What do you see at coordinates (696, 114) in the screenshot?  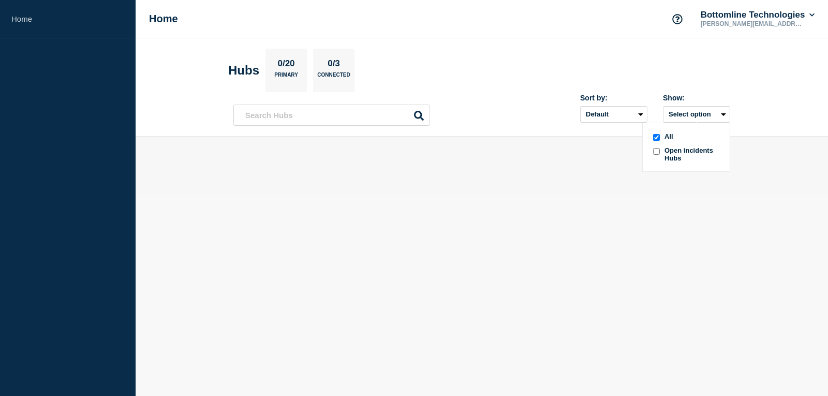 I see `button: Select optionall checkboxAllopenIncidentsHubs checkboxOpen incidents Hubs` at bounding box center [696, 114].